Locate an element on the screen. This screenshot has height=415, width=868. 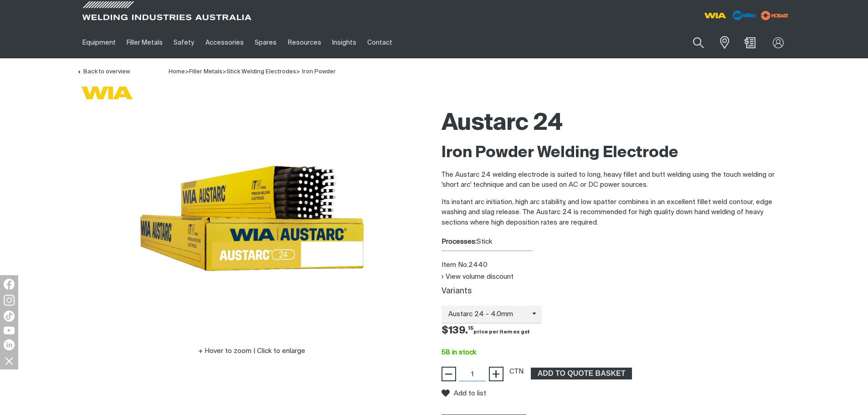
img: LinkedIn is located at coordinates (9, 345).